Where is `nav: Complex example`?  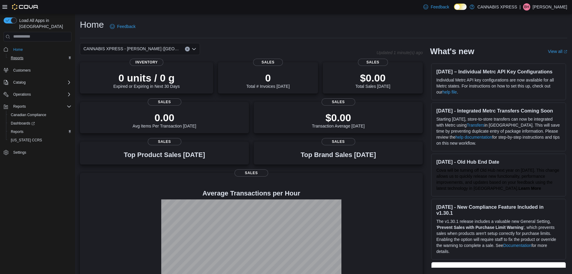
nav: Complex example is located at coordinates (38, 108).